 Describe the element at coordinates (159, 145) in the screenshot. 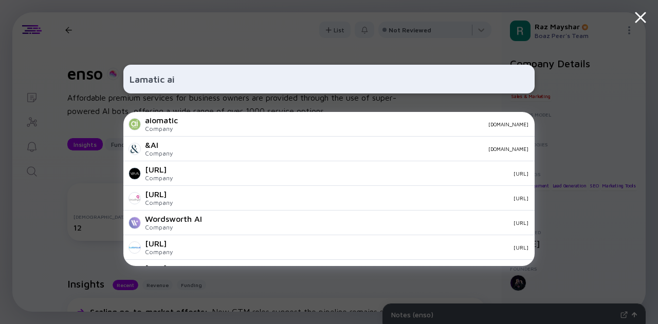

I see `div: &AI` at that location.